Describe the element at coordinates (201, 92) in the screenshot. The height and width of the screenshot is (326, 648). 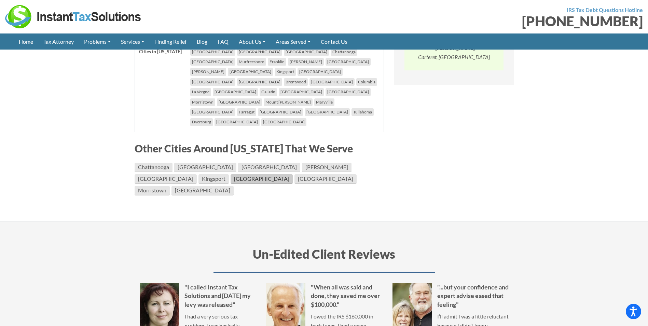
I see `li: La Vergne` at that location.